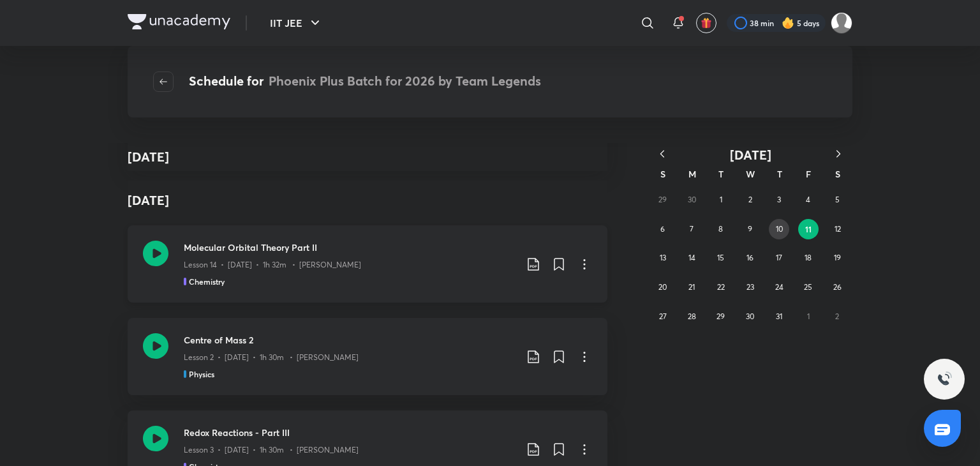  What do you see at coordinates (720, 258) in the screenshot?
I see `abbr: July 15, 2025` at bounding box center [720, 258].